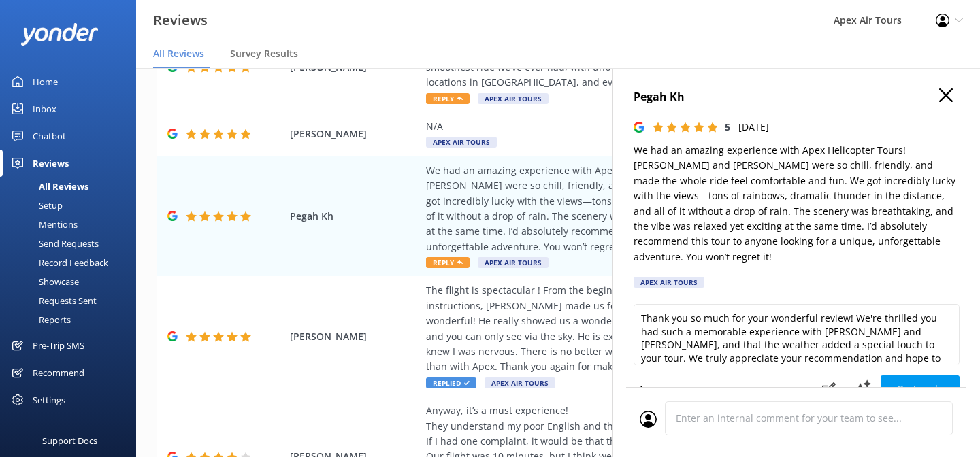  What do you see at coordinates (70, 441) in the screenshot?
I see `div: Support Docs` at bounding box center [70, 441].